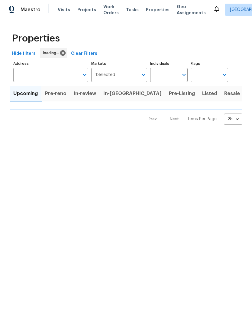 This screenshot has width=252, height=324. What do you see at coordinates (84, 54) in the screenshot?
I see `button: Clear Filters` at bounding box center [84, 54].